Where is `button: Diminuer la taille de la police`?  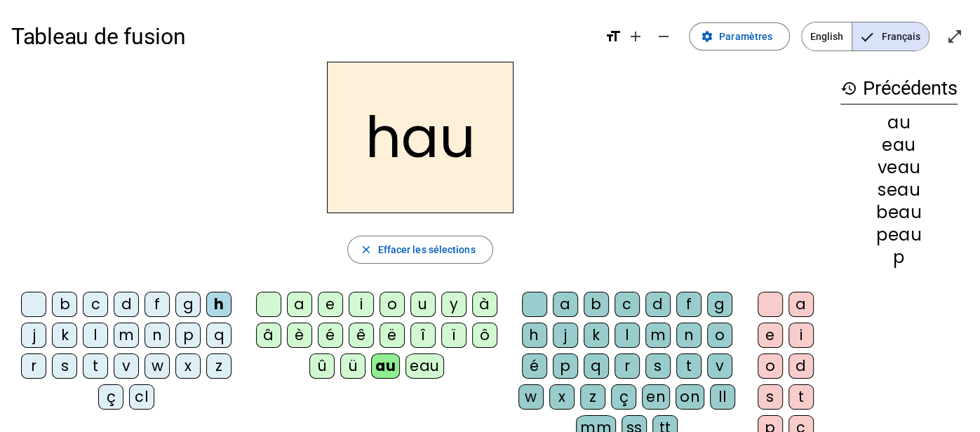 button: Diminuer la taille de la police is located at coordinates (664, 37).